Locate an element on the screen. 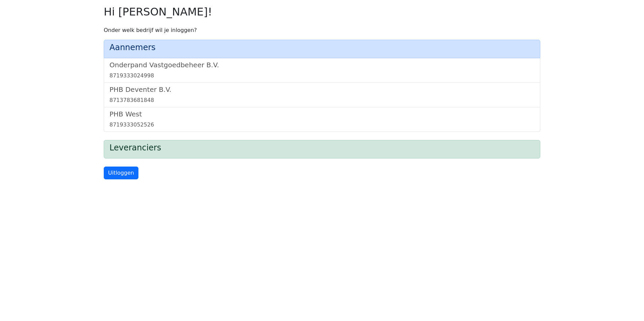 The width and height of the screenshot is (644, 321). div: 8719333024998 is located at coordinates (322, 76).